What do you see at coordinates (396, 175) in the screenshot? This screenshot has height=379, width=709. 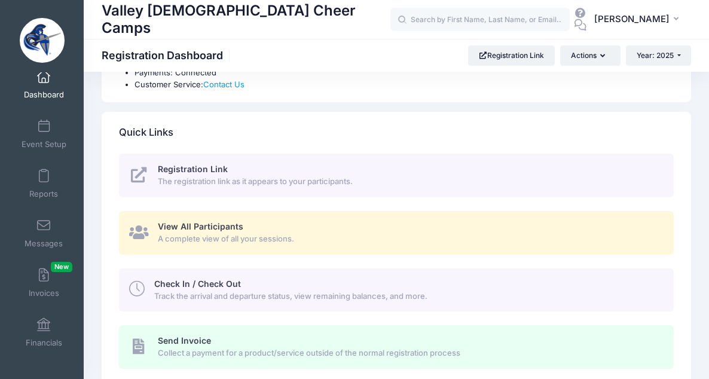 I see `a: Registration Link The registration link as it appears to your participants.` at bounding box center [396, 175].